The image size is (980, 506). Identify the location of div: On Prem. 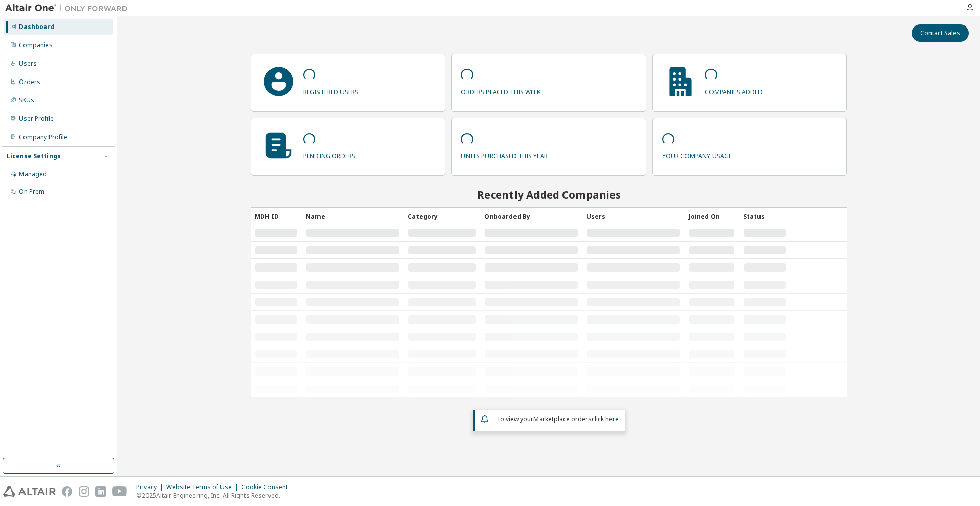
(32, 192).